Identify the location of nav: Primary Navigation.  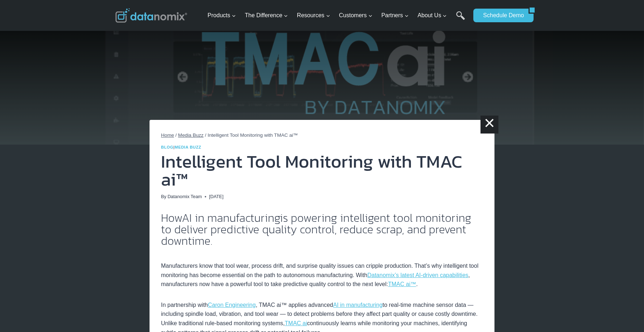
(338, 16).